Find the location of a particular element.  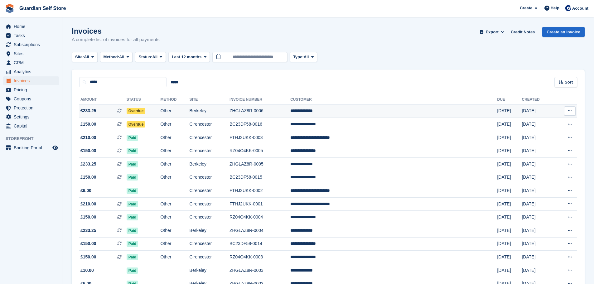

th: Status is located at coordinates (143, 100).